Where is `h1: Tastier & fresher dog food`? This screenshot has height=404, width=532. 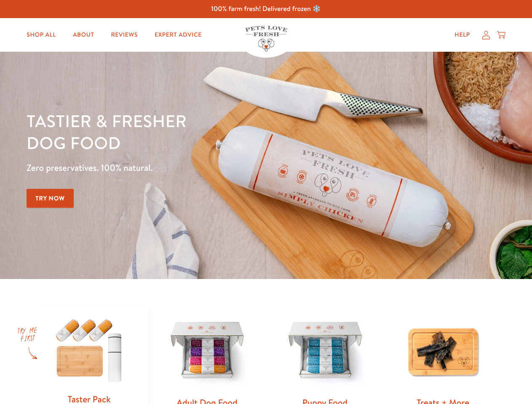
h1: Tastier & fresher dog food is located at coordinates (186, 132).